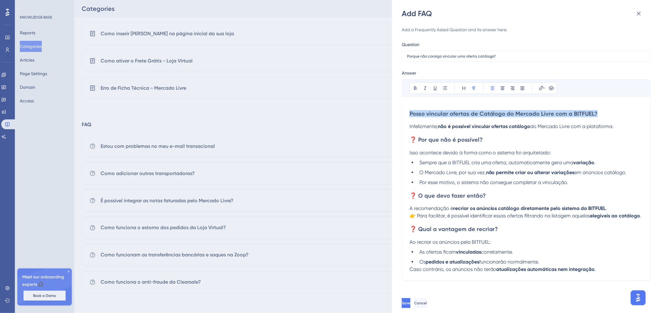 Image resolution: width=655 pixels, height=313 pixels. What do you see at coordinates (509, 262) in the screenshot?
I see `span: funcionarão normalmente.` at bounding box center [509, 262].